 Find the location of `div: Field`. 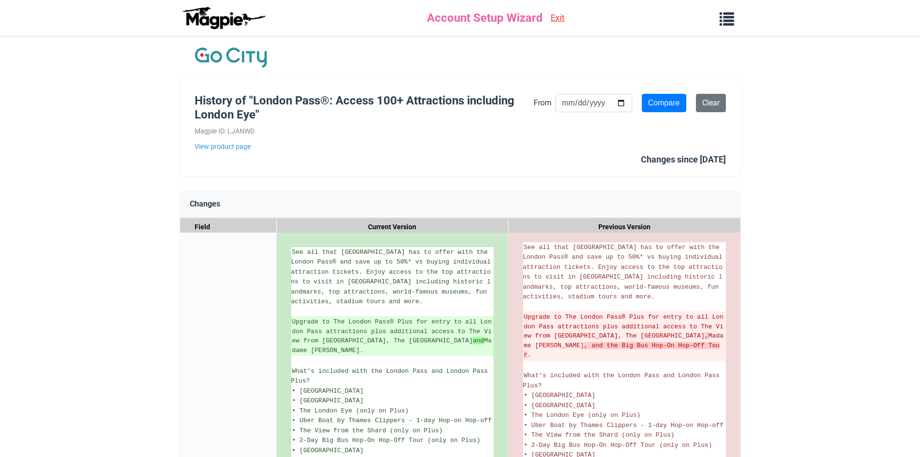

div: Field is located at coordinates (229, 227).